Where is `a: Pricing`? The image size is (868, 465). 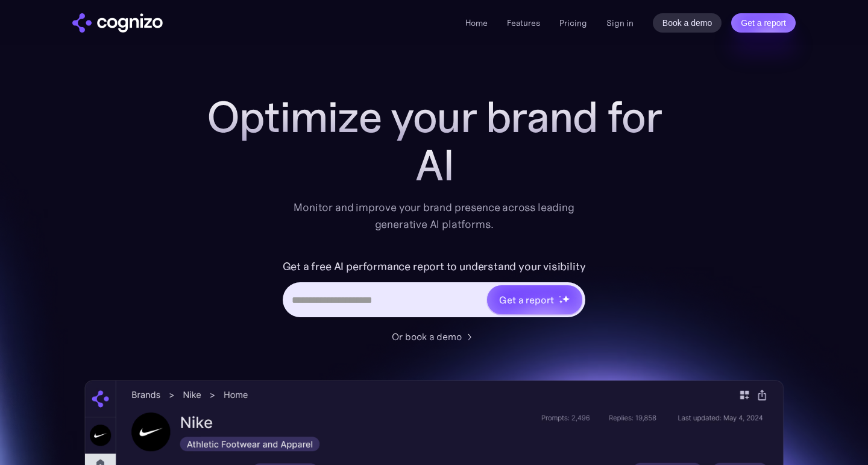 a: Pricing is located at coordinates (573, 23).